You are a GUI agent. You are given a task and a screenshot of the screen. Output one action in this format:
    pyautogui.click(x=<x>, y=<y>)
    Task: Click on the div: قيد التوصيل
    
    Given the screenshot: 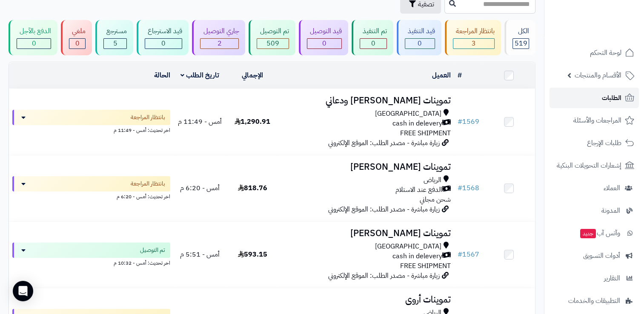 What is the action you would take?
    pyautogui.click(x=324, y=31)
    